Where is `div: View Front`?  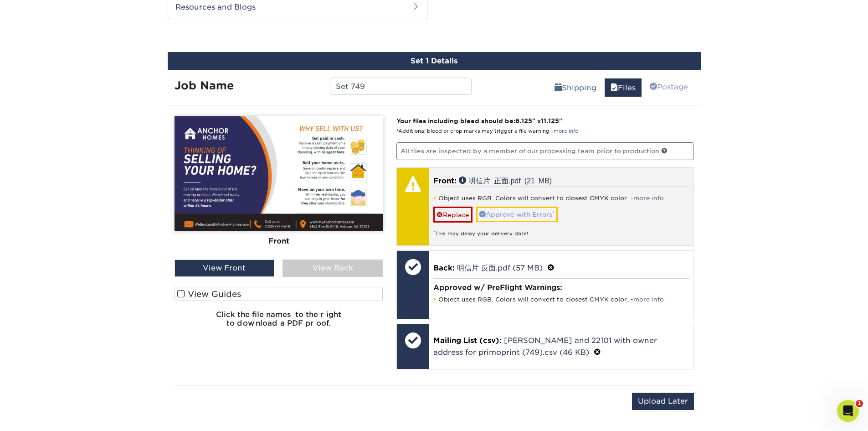 div: View Front is located at coordinates (224, 268).